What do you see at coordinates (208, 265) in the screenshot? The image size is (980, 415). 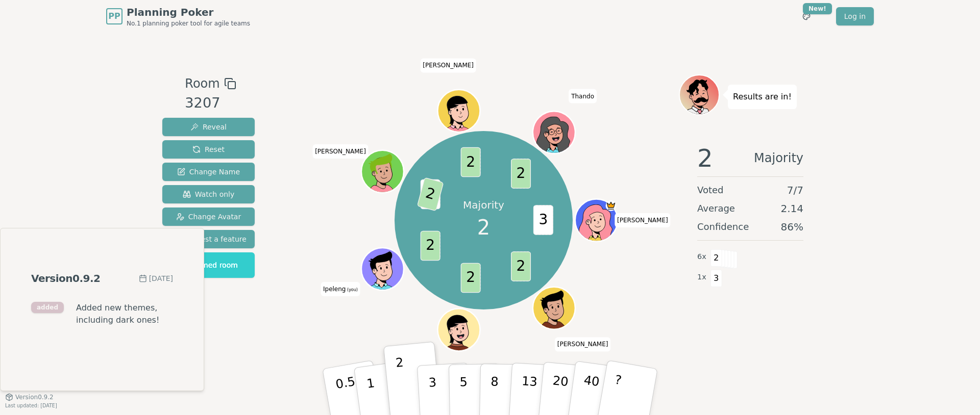 I see `span: Named room` at bounding box center [208, 265].